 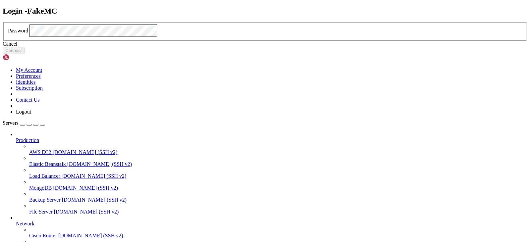 I want to click on span: AWS EC2, so click(x=40, y=152).